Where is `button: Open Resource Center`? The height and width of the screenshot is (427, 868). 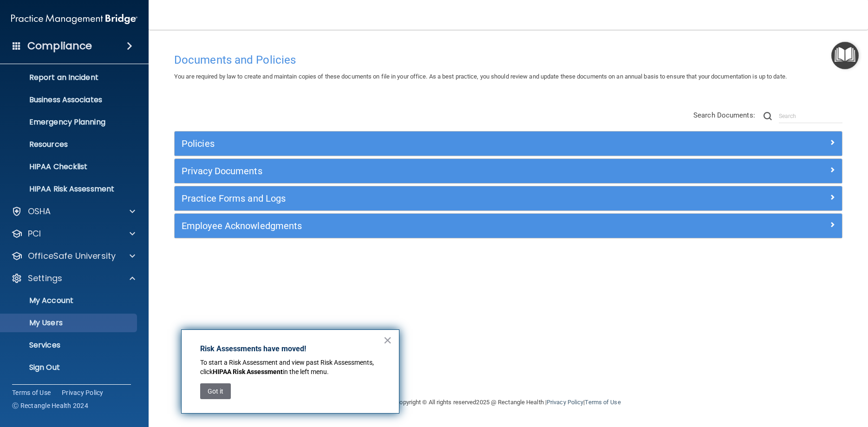
button: Open Resource Center is located at coordinates (845, 55).